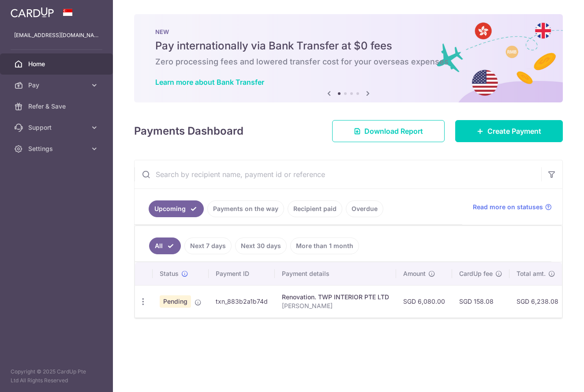 The image size is (584, 392). Describe the element at coordinates (57, 85) in the screenshot. I see `span: Pay` at that location.